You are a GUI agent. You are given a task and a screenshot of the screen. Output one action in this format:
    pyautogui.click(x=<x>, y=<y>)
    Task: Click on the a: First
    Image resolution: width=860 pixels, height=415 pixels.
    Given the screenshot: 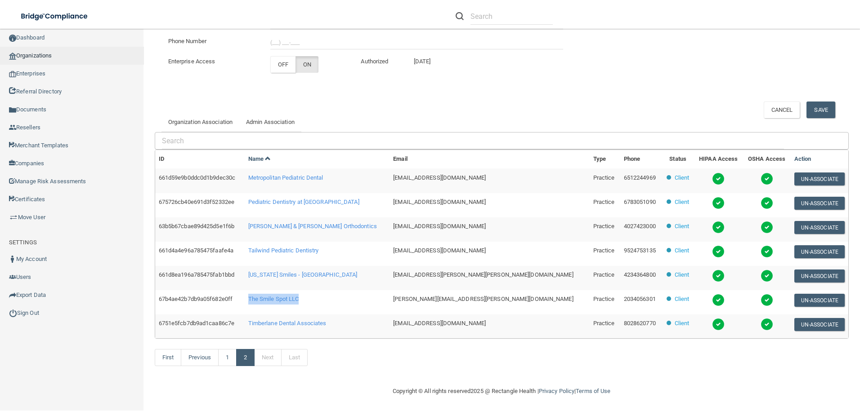 What is the action you would take?
    pyautogui.click(x=168, y=358)
    